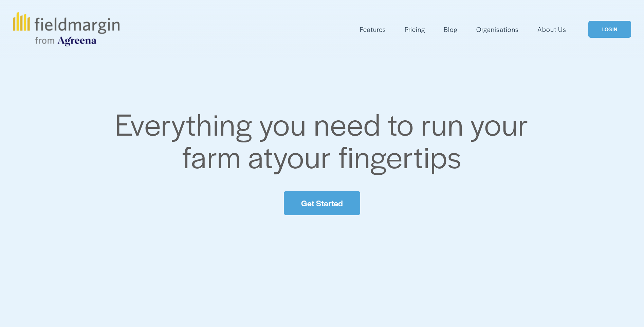 The width and height of the screenshot is (644, 327). I want to click on a: Blog, so click(450, 29).